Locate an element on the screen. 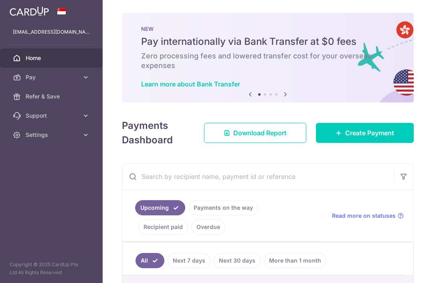 The height and width of the screenshot is (283, 433). span: Download Report is located at coordinates (260, 133).